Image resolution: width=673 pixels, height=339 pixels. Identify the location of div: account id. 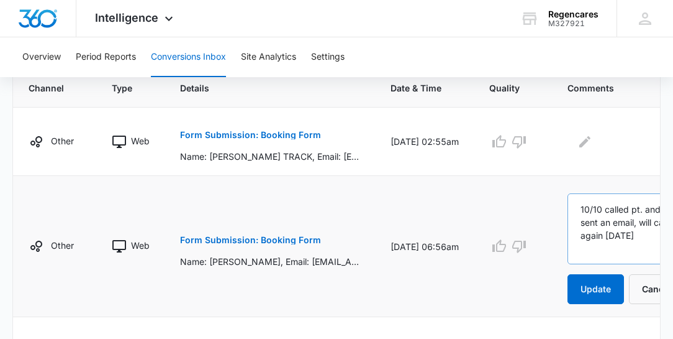
(573, 24).